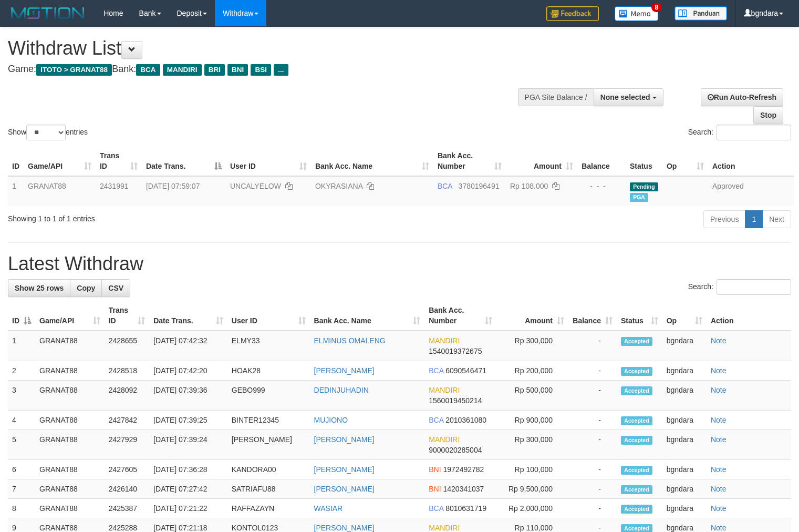 This screenshot has height=532, width=799. What do you see at coordinates (16, 161) in the screenshot?
I see `th: ID` at bounding box center [16, 161].